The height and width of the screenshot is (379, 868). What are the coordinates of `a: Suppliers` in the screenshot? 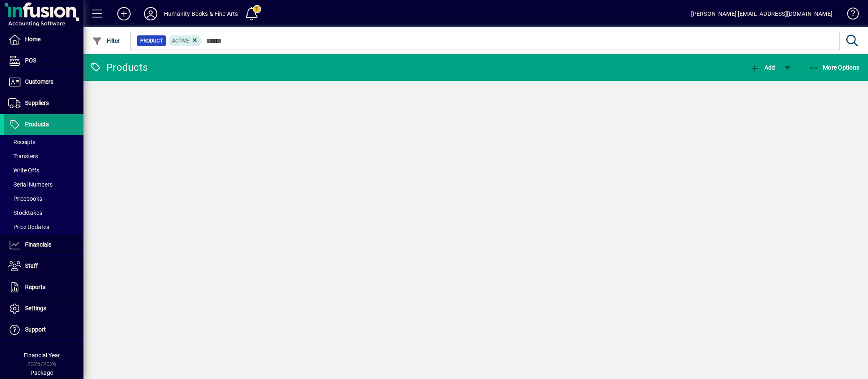 It's located at (44, 103).